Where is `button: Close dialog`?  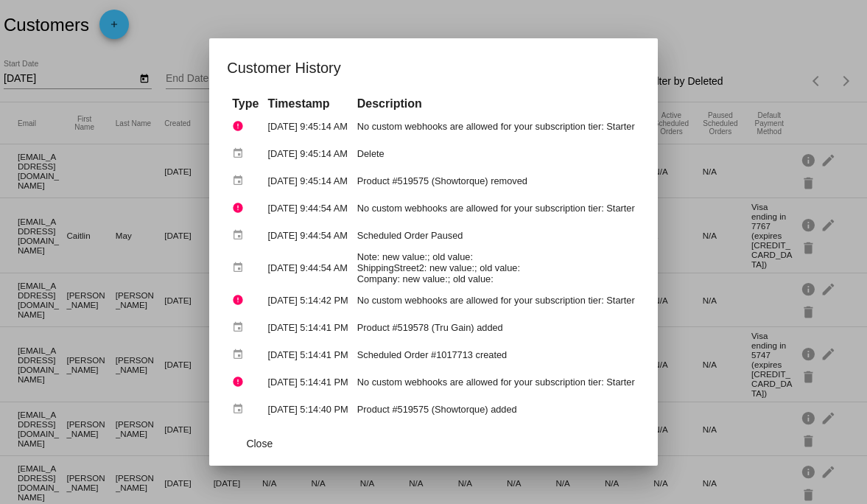 button: Close dialog is located at coordinates (259, 443).